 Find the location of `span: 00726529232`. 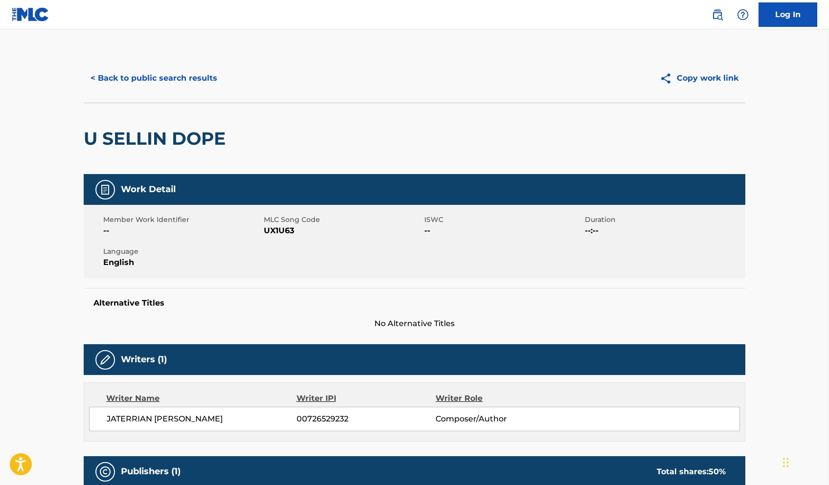

span: 00726529232 is located at coordinates (366, 419).